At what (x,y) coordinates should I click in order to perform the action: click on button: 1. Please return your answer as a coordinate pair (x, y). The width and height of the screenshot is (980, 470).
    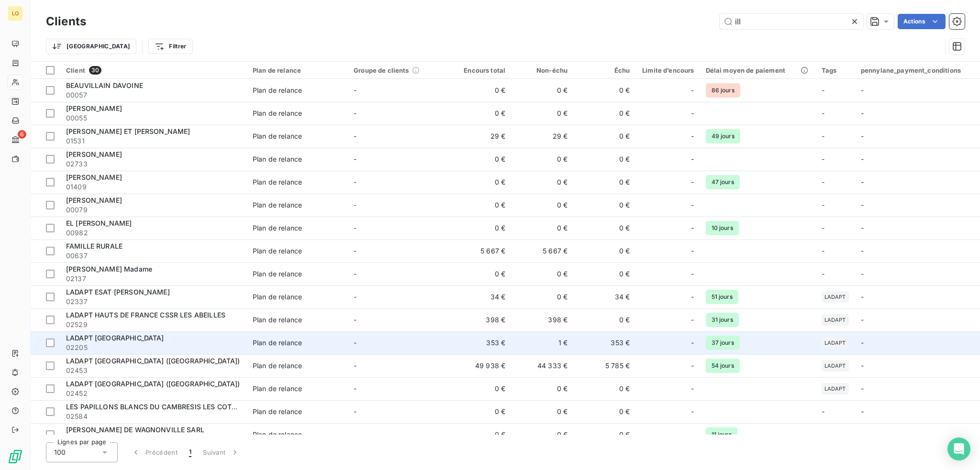
    Looking at the image, I should click on (190, 452).